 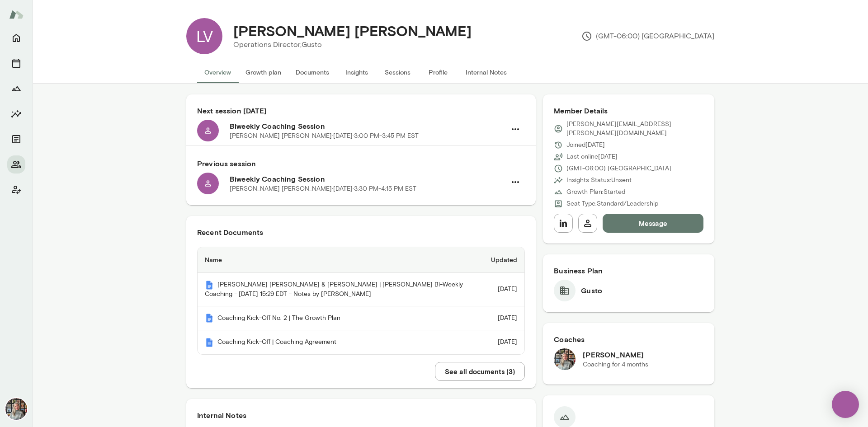 What do you see at coordinates (591, 291) in the screenshot?
I see `h6: Gusto` at bounding box center [591, 291].